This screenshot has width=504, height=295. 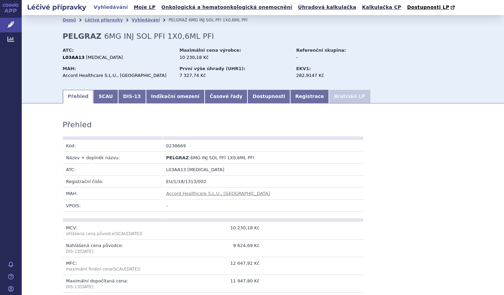 I want to click on a: Registrace, so click(x=310, y=96).